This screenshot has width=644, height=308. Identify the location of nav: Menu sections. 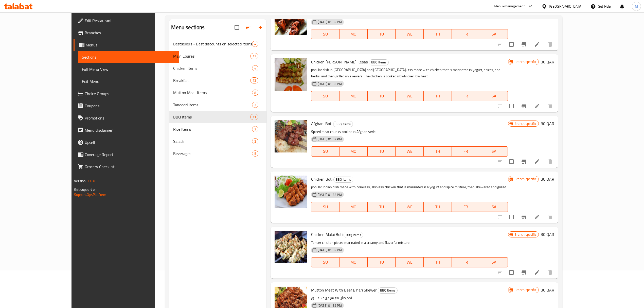
(218, 99).